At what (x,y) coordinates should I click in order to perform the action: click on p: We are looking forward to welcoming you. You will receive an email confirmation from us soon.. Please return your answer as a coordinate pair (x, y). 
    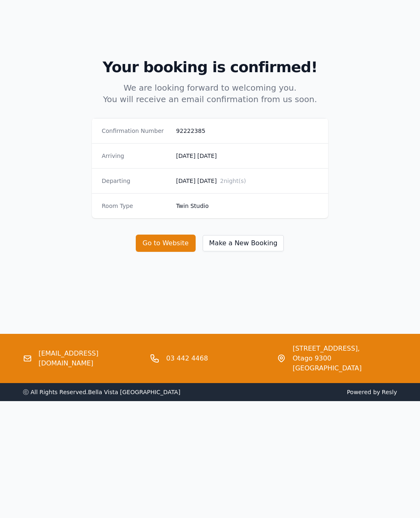
    Looking at the image, I should click on (210, 93).